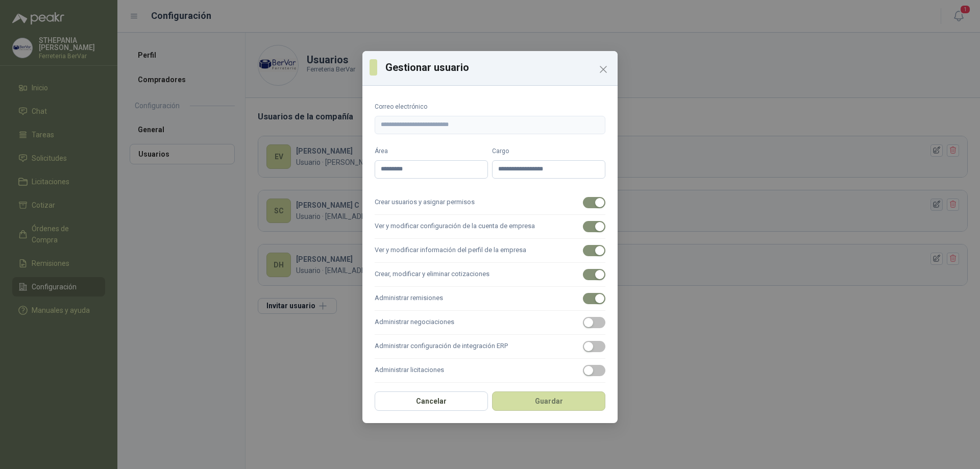  I want to click on label: Ver y modificar información del perfil de la empresa, so click(490, 251).